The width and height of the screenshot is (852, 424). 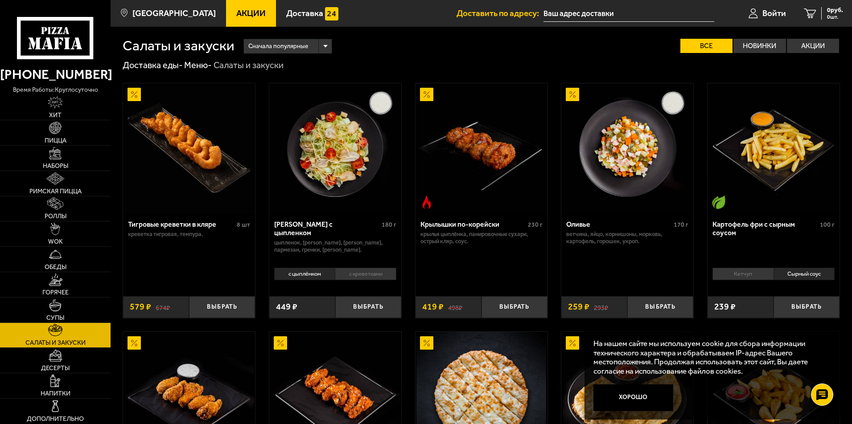 I want to click on p: На нашем сайте мы используем cookie для сбора информации технического характера и обрабатываем IP..., so click(x=709, y=357).